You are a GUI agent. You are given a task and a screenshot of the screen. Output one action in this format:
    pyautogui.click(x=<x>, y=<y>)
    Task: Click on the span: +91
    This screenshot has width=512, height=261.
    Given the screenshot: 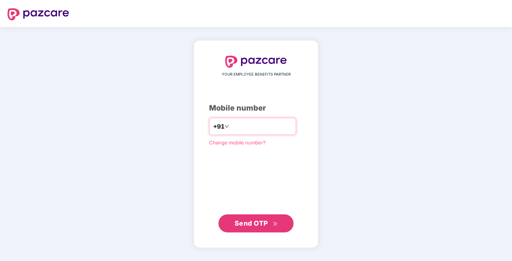 What is the action you would take?
    pyautogui.click(x=219, y=126)
    